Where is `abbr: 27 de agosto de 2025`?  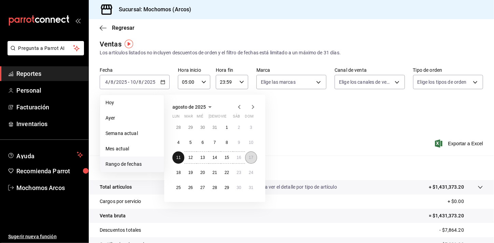
abbr: 27 de agosto de 2025 is located at coordinates (202, 187).